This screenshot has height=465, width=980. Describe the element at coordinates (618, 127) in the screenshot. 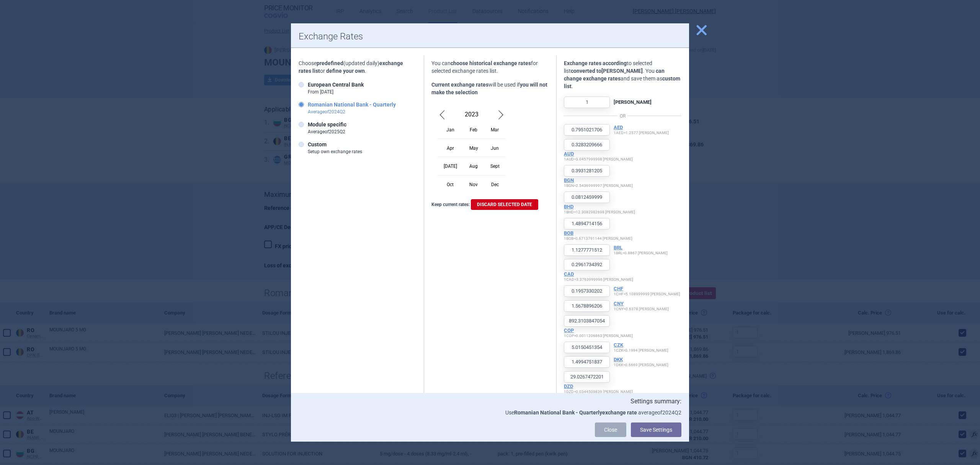

I see `button: AED` at that location.